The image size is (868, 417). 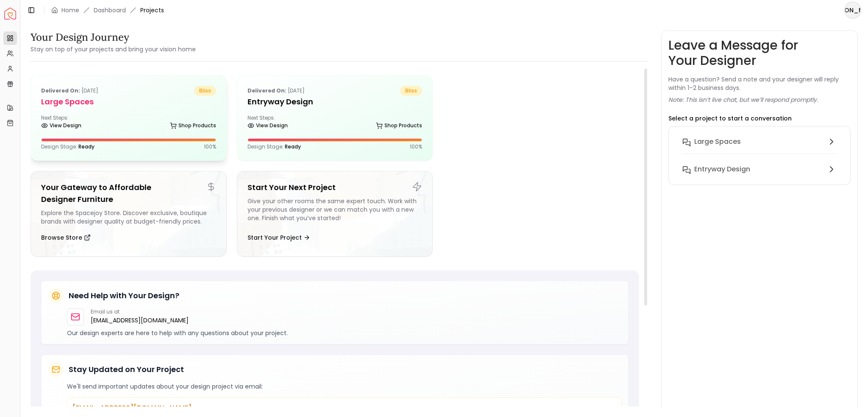 I want to click on button: entryway design, so click(x=759, y=169).